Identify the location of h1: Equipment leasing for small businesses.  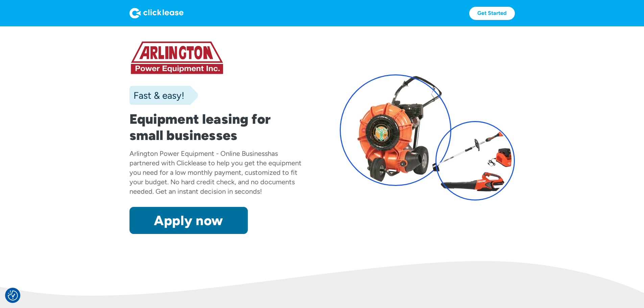
(217, 127).